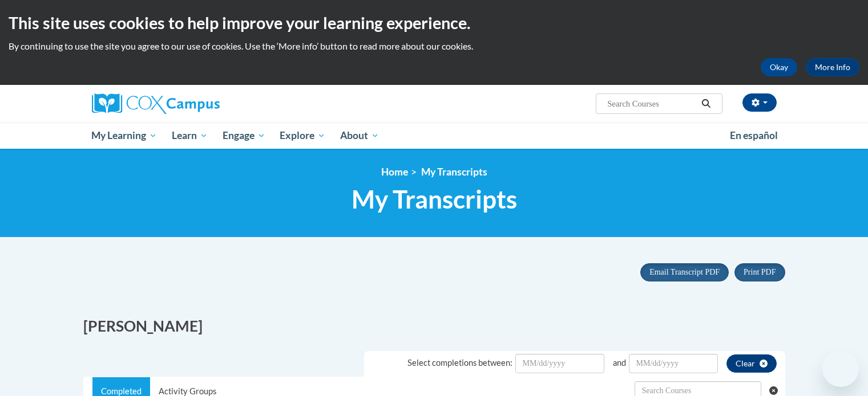  What do you see at coordinates (124, 136) in the screenshot?
I see `span: My Learning` at bounding box center [124, 136].